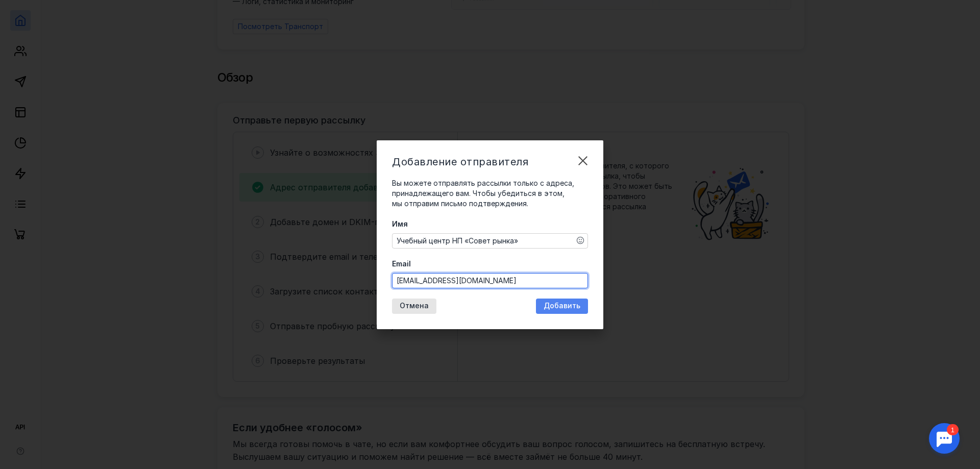 This screenshot has width=980, height=469. What do you see at coordinates (483, 193) in the screenshot?
I see `span: Вы можете отправлять рассылки только с адреса, принадлежащего вам. Чтобы убедиться в этом, мы отп...` at bounding box center [483, 193].